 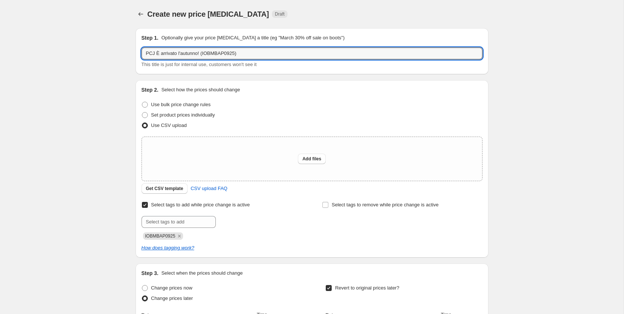 What do you see at coordinates (141, 14) in the screenshot?
I see `button: Price change jobs` at bounding box center [141, 14].